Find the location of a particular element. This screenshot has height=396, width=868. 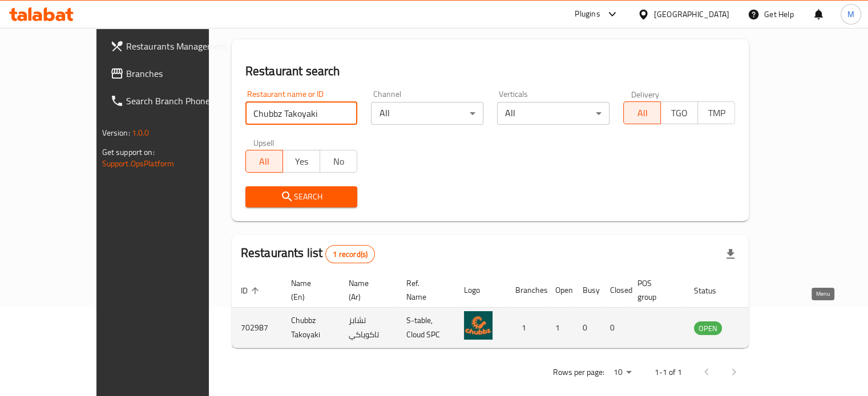

span: Version: is located at coordinates (116, 133).